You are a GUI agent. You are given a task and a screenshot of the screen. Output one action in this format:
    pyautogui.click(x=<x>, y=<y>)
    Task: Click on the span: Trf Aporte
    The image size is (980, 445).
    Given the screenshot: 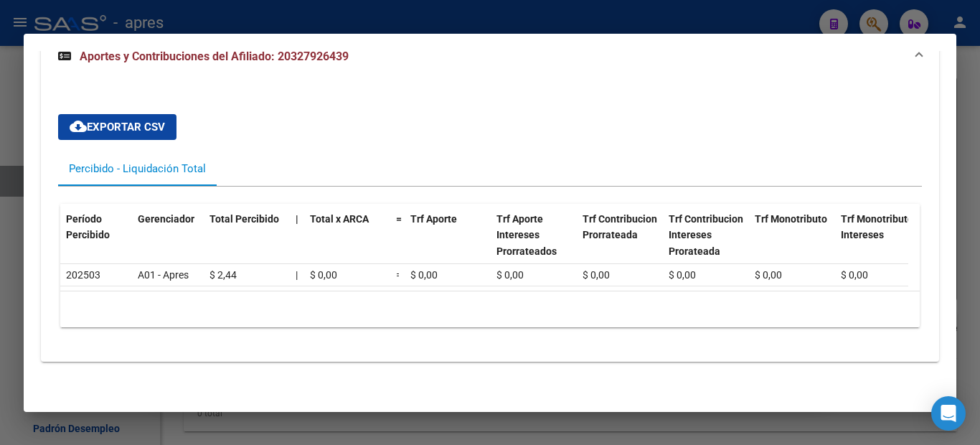 What is the action you would take?
    pyautogui.click(x=433, y=219)
    